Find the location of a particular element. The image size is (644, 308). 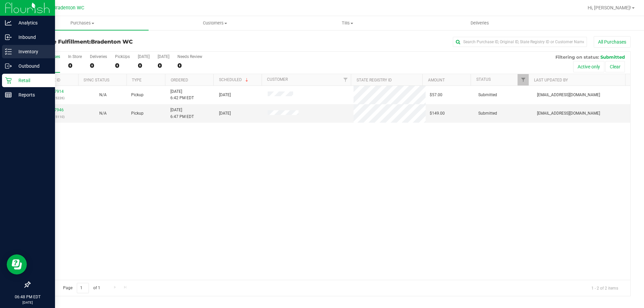

h3: Purchase Fulfillment: is located at coordinates (129, 42).